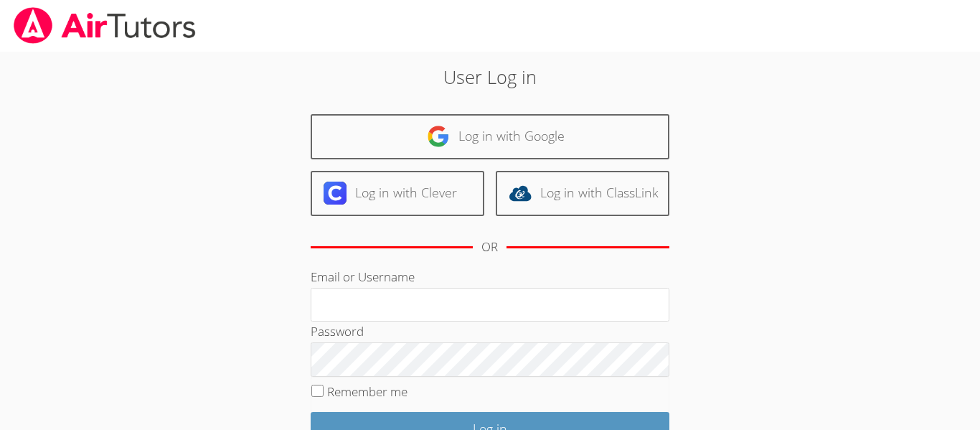 This screenshot has height=430, width=980. What do you see at coordinates (490, 77) in the screenshot?
I see `h2: User Log in` at bounding box center [490, 77].